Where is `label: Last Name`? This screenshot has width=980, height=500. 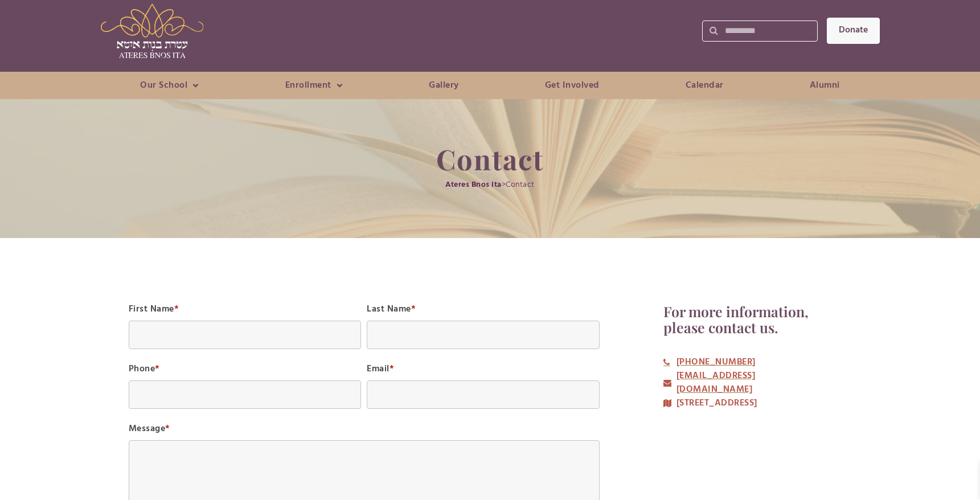 label: Last Name is located at coordinates (392, 309).